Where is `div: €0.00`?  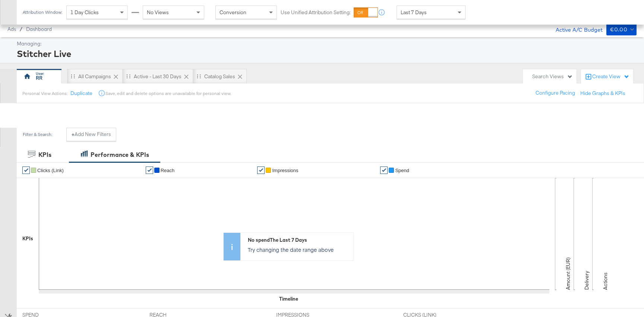 div: €0.00 is located at coordinates (619, 30).